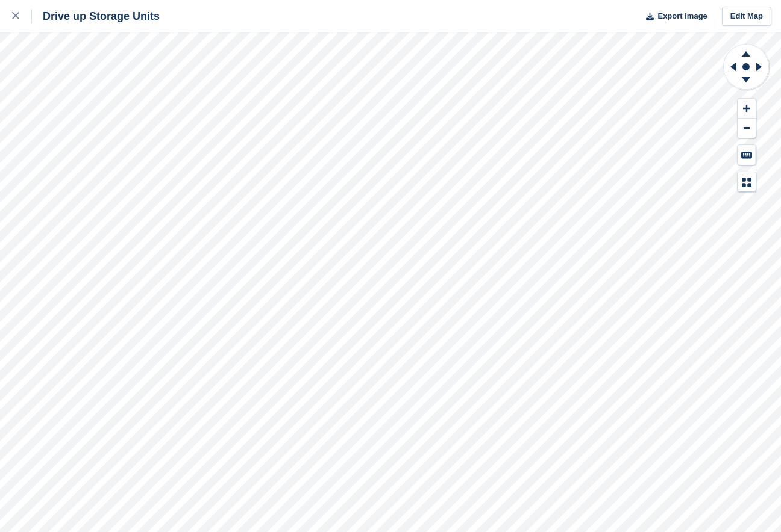 The width and height of the screenshot is (781, 532). What do you see at coordinates (746, 154) in the screenshot?
I see `button: Keyboard Shortcuts` at bounding box center [746, 154].